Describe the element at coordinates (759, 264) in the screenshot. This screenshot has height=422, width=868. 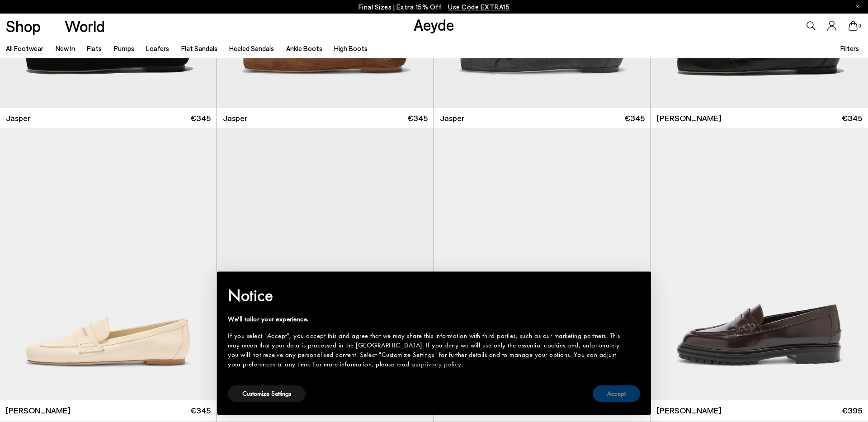
I see `a: Leon Loafers` at that location.